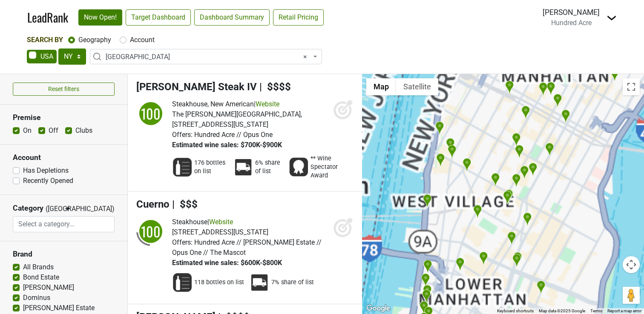  I want to click on div: The Twenty Two New York, so click(516, 180).